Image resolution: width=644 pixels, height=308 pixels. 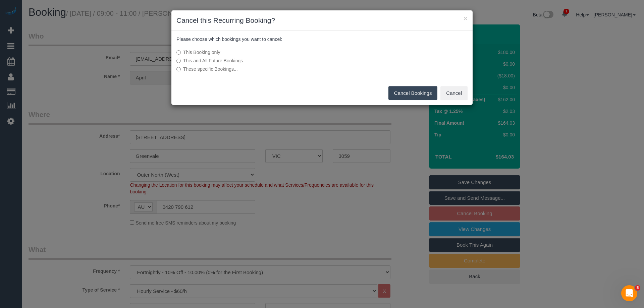 I want to click on p: Please choose which bookings you want to cancel:, so click(x=322, y=39).